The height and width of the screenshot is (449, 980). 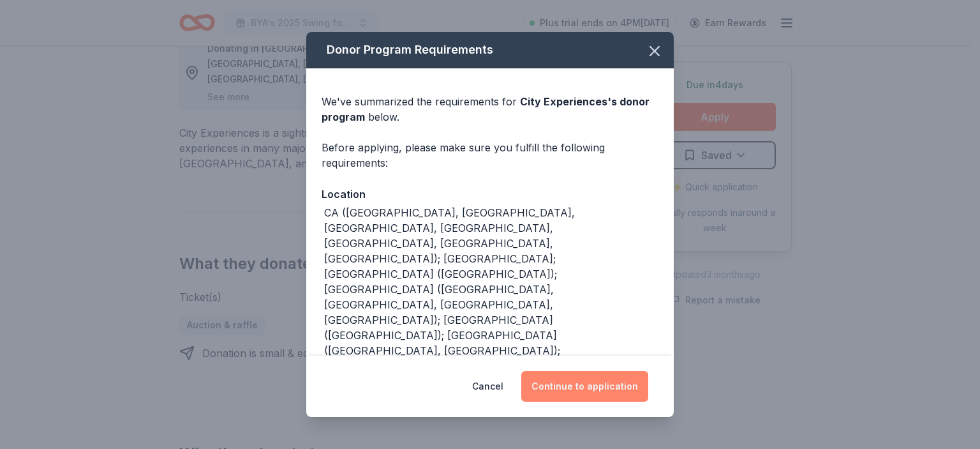 I want to click on div: Location, so click(x=490, y=194).